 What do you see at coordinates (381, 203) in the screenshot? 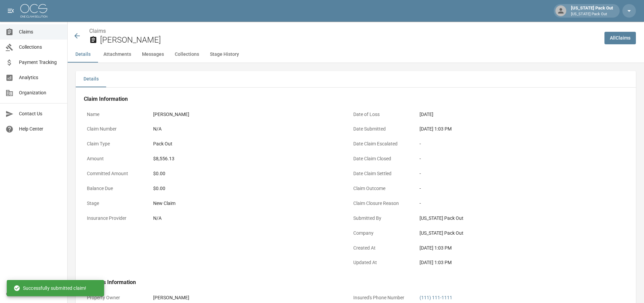
I see `p: Claim Closure Reason` at bounding box center [381, 203].